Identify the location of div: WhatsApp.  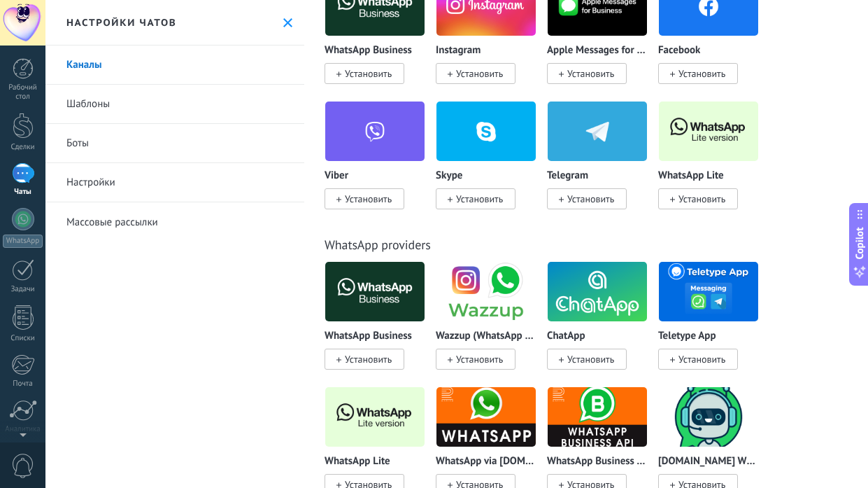
(22, 240).